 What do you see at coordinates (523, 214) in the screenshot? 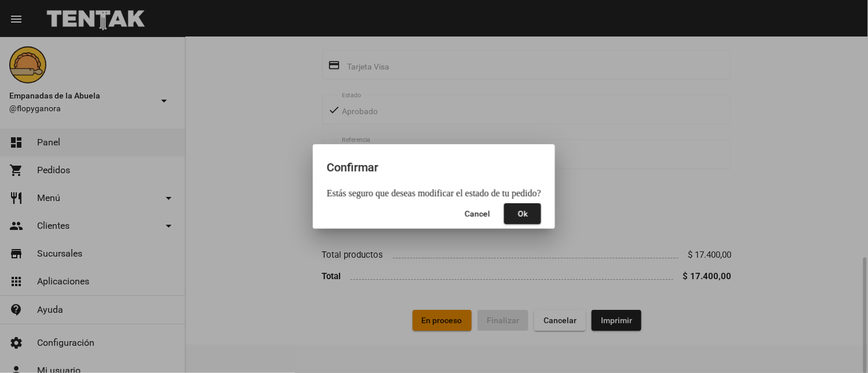
I see `span: Ok` at bounding box center [523, 214].